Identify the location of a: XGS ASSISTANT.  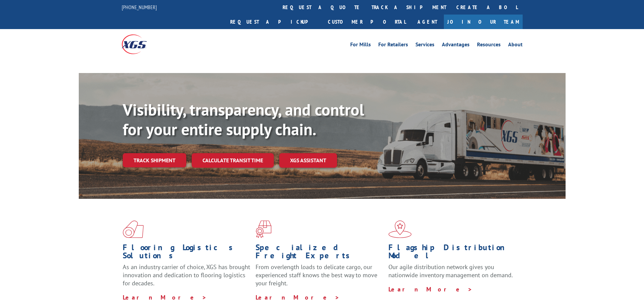
(308, 160).